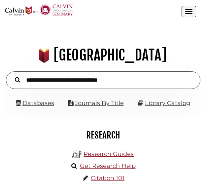 The height and width of the screenshot is (196, 206). I want to click on h2: Research, so click(103, 135).